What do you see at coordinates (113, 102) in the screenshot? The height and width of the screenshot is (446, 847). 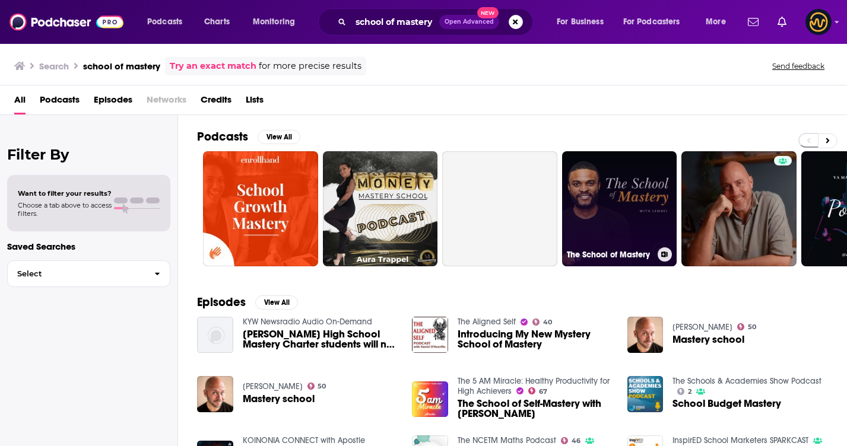 I see `a: Episodes` at bounding box center [113, 102].